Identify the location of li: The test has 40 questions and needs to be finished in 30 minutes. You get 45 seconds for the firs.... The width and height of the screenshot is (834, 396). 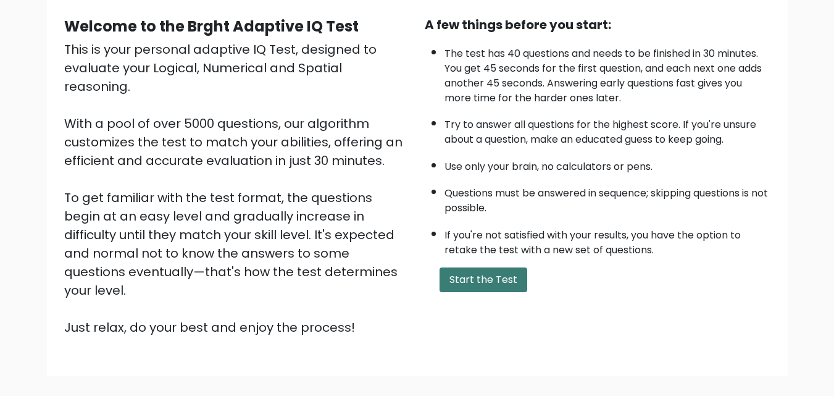
(608, 73).